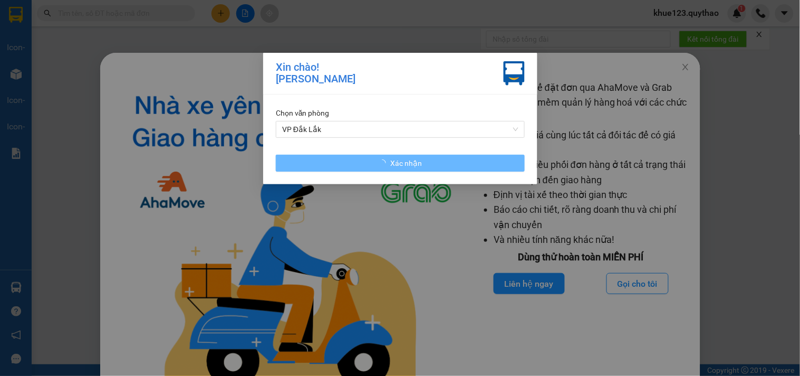 Image resolution: width=800 pixels, height=376 pixels. What do you see at coordinates (400, 113) in the screenshot?
I see `div: Chọn văn phòng` at bounding box center [400, 113].